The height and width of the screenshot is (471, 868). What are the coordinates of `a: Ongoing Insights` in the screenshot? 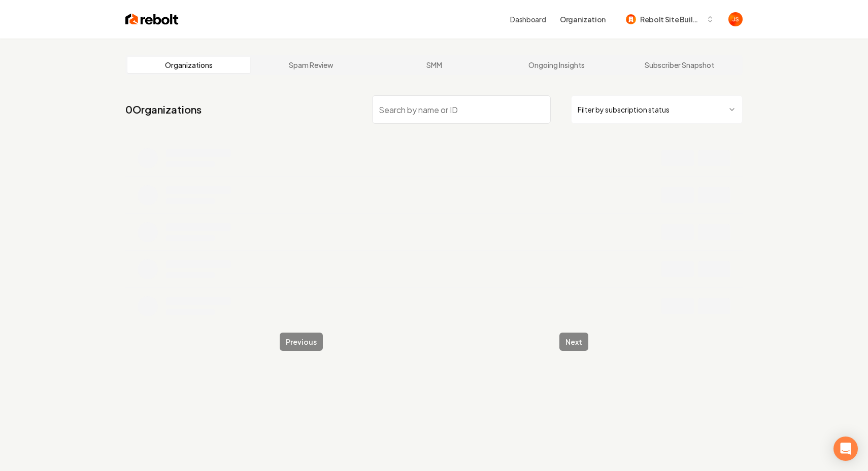 It's located at (556, 65).